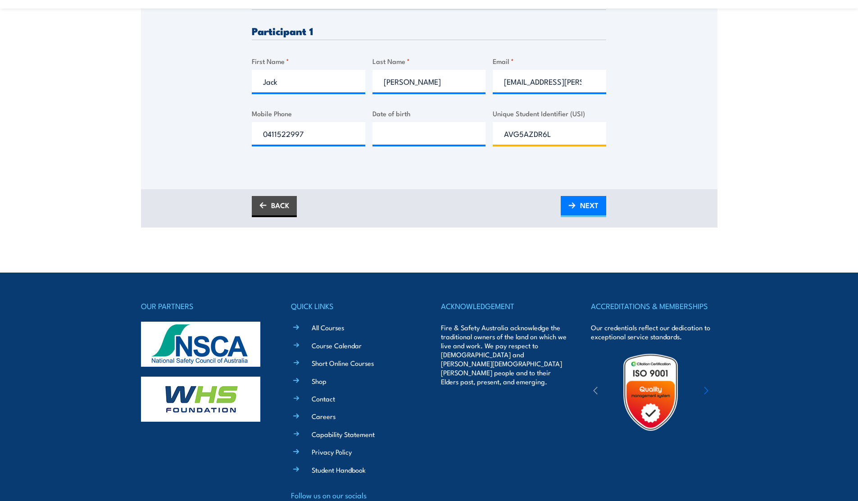 Image resolution: width=858 pixels, height=501 pixels. What do you see at coordinates (429, 31) in the screenshot?
I see `h3: Participant 1` at bounding box center [429, 31].